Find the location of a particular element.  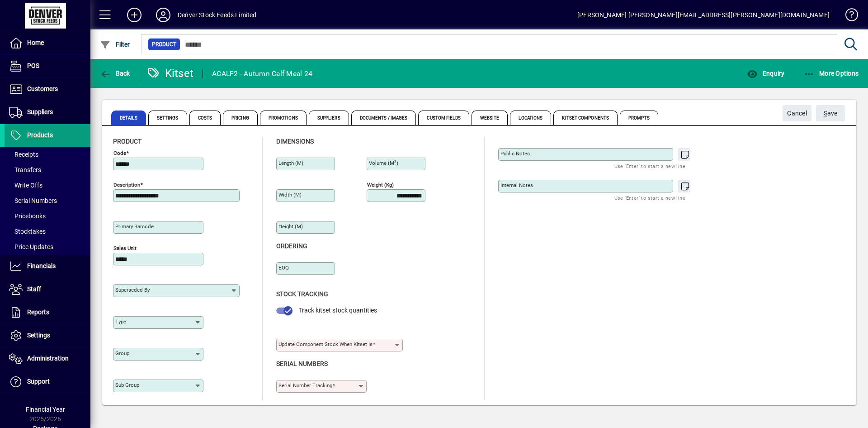

button: Save is located at coordinates (831, 113).